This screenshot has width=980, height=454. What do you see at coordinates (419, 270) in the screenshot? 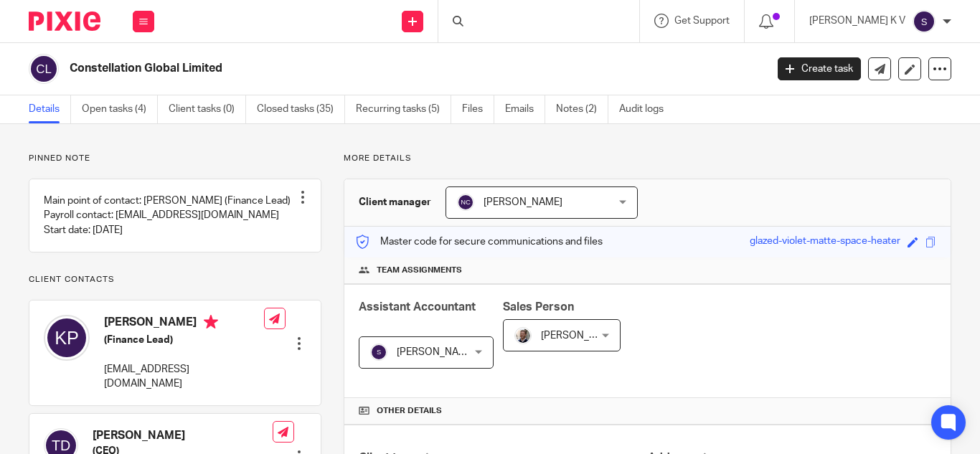
I see `span: Team assignments` at bounding box center [419, 270].